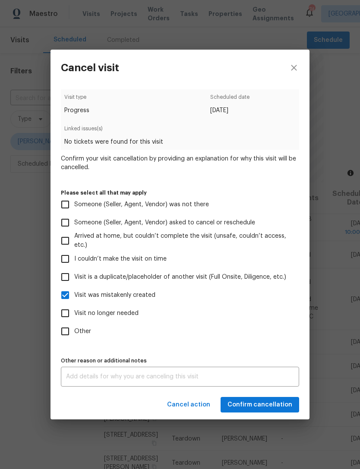 This screenshot has height=469, width=360. I want to click on span: Confirm cancellation, so click(260, 404).